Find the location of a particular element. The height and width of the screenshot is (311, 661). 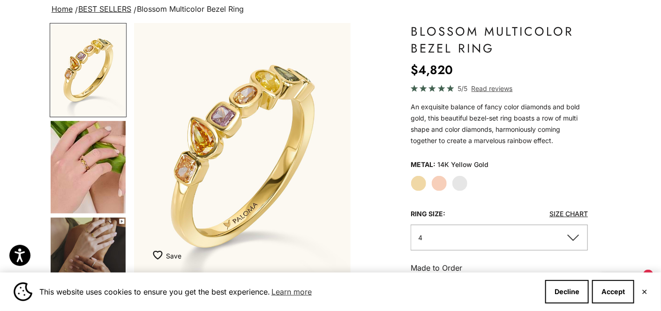

button: Close is located at coordinates (644, 292).